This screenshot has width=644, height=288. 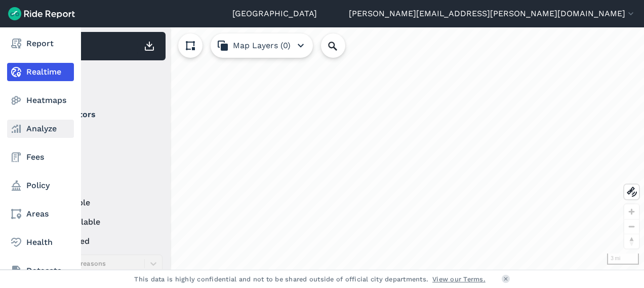 What do you see at coordinates (102, 135) in the screenshot?
I see `label: Bird` at bounding box center [102, 135].